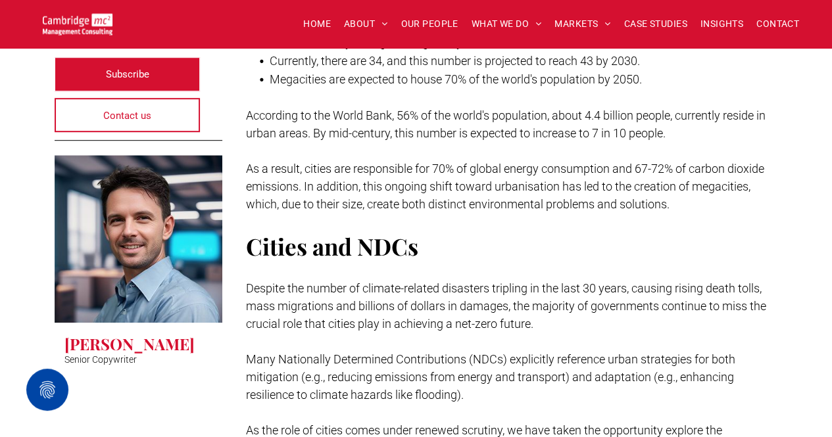 The width and height of the screenshot is (832, 437). Describe the element at coordinates (655, 24) in the screenshot. I see `a: CASE STUDIES` at that location.